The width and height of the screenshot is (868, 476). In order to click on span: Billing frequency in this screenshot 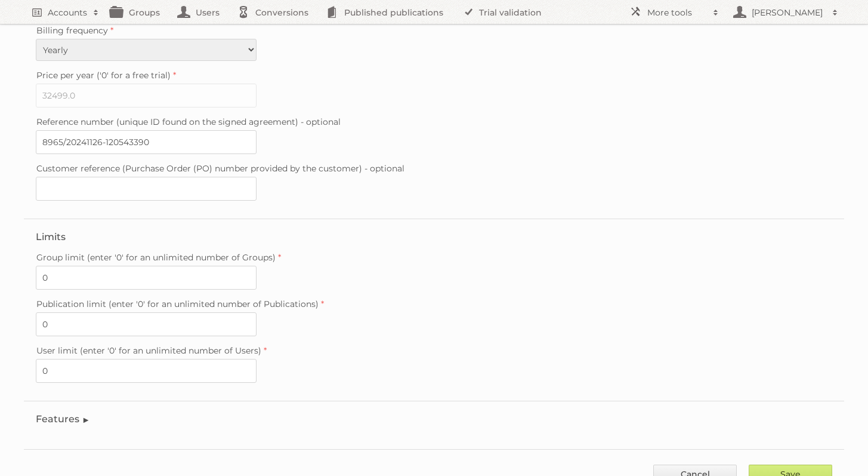, I will do `click(72, 31)`.